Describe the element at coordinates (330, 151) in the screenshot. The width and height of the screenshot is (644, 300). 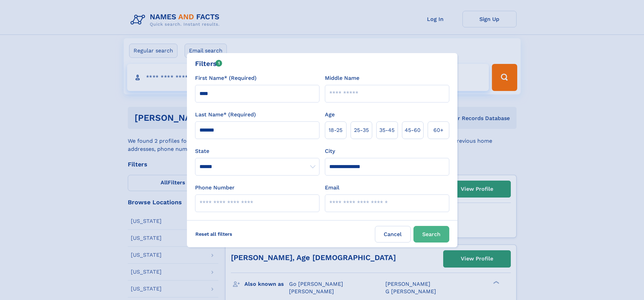
I see `label: City` at that location.